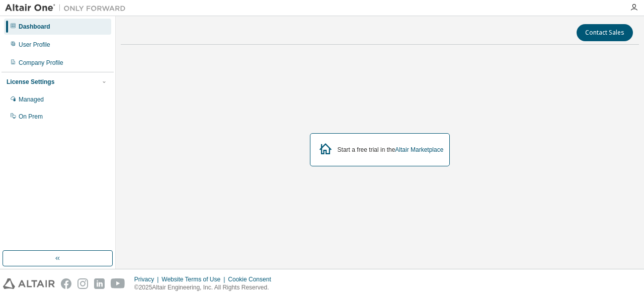  I want to click on img: instagram.svg, so click(82, 284).